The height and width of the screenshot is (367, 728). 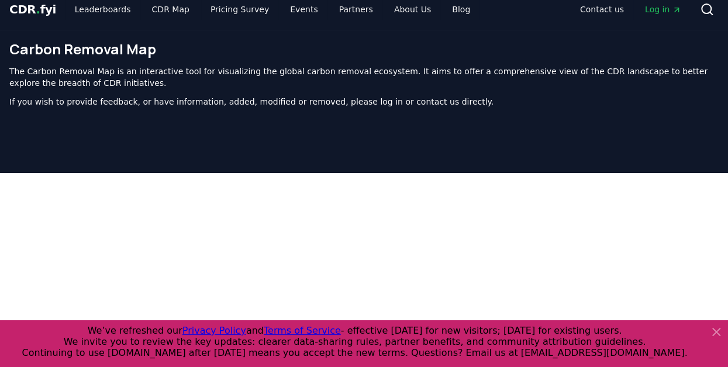 I want to click on p: The Carbon Removal Map is an interactive tool for visualizing the global carbon removal ecosystem..., so click(x=364, y=77).